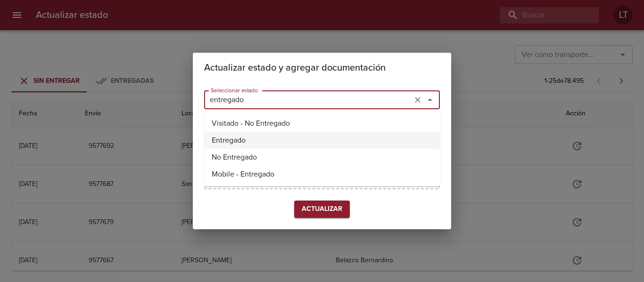  Describe the element at coordinates (322, 141) in the screenshot. I see `li: Entregado` at that location.